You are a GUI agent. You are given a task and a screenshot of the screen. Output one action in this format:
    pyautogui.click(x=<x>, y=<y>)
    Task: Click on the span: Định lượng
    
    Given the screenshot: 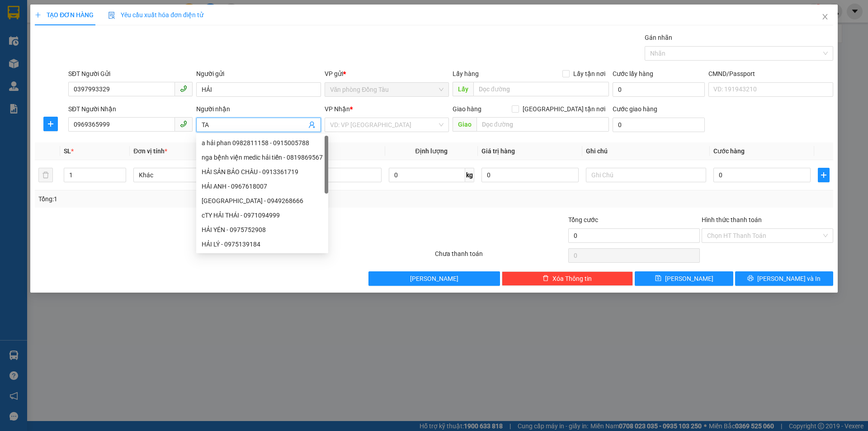 What is the action you would take?
    pyautogui.click(x=431, y=151)
    